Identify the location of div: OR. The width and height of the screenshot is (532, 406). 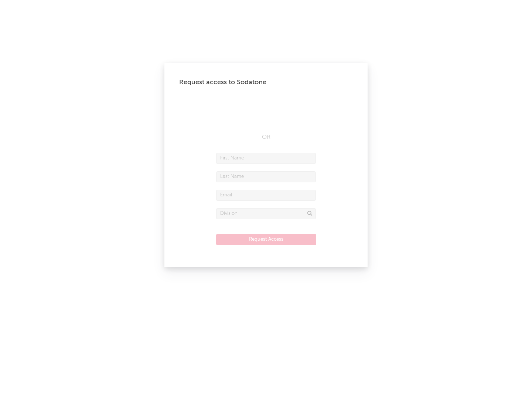
(266, 138).